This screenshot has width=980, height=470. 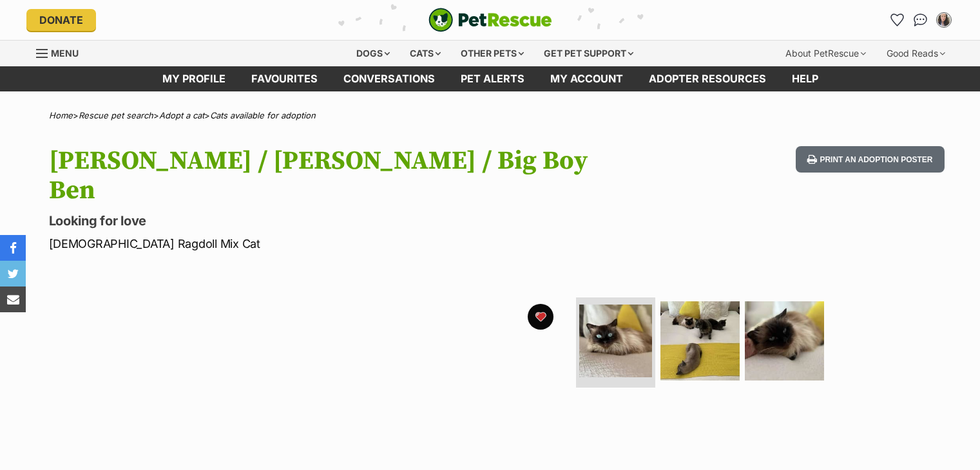 What do you see at coordinates (825, 54) in the screenshot?
I see `div: About PetRescue` at bounding box center [825, 54].